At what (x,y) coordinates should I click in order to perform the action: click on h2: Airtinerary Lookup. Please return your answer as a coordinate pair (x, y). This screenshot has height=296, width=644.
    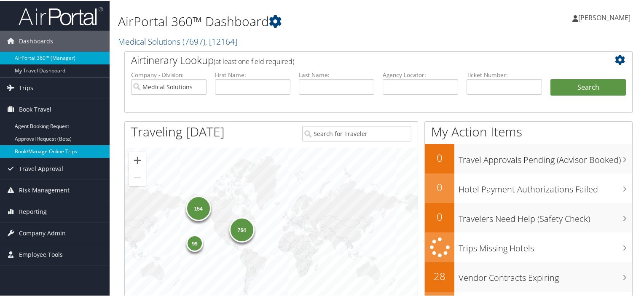
    Looking at the image, I should click on (357, 59).